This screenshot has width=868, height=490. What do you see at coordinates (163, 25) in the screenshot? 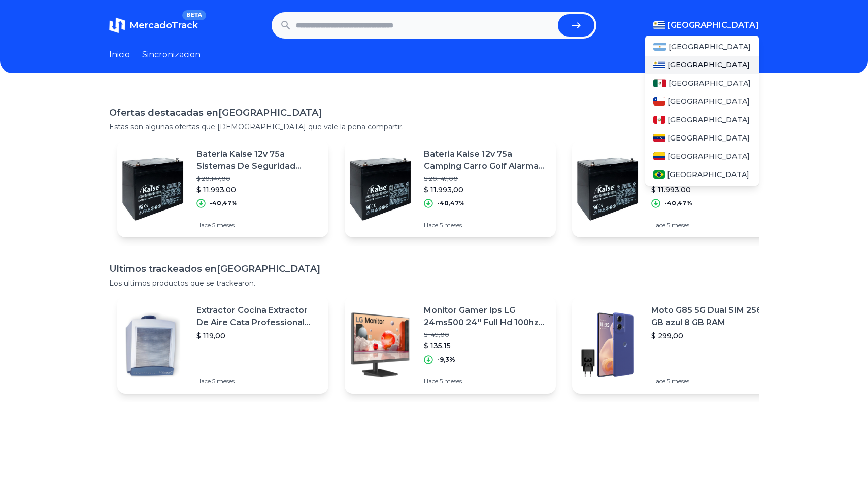
I see `span: MercadoTrack` at bounding box center [163, 25].